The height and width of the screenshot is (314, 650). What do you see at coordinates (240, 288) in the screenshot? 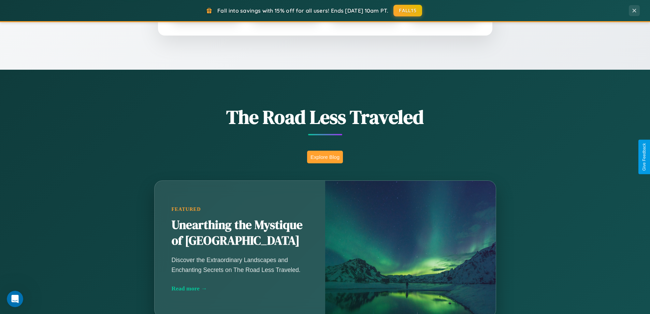
I see `div: Read more →` at bounding box center [240, 288].